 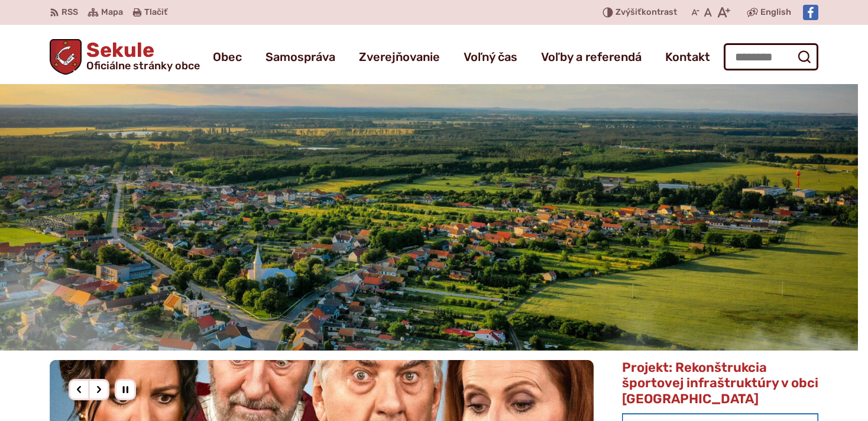 I want to click on span: kontrast, so click(x=646, y=12).